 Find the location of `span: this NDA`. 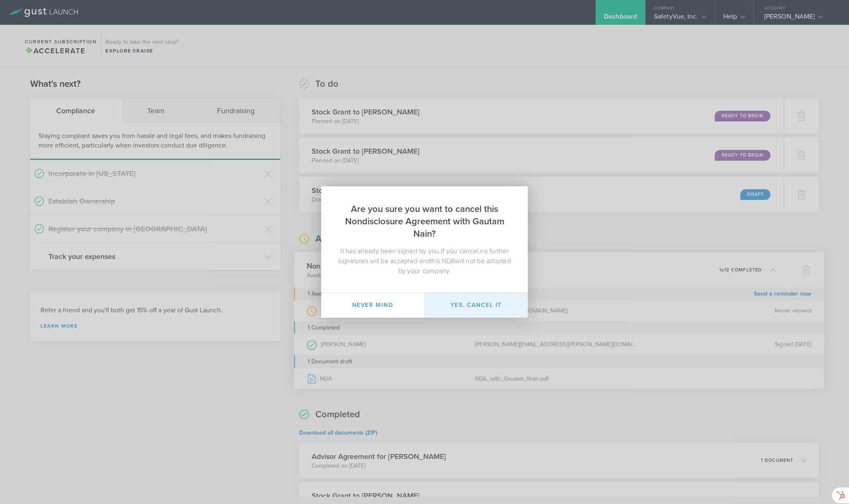

span: this NDA is located at coordinates (442, 261).